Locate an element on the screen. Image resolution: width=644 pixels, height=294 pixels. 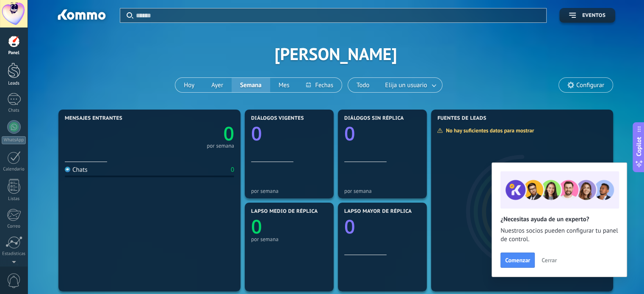
button: Fechas is located at coordinates (319, 85).